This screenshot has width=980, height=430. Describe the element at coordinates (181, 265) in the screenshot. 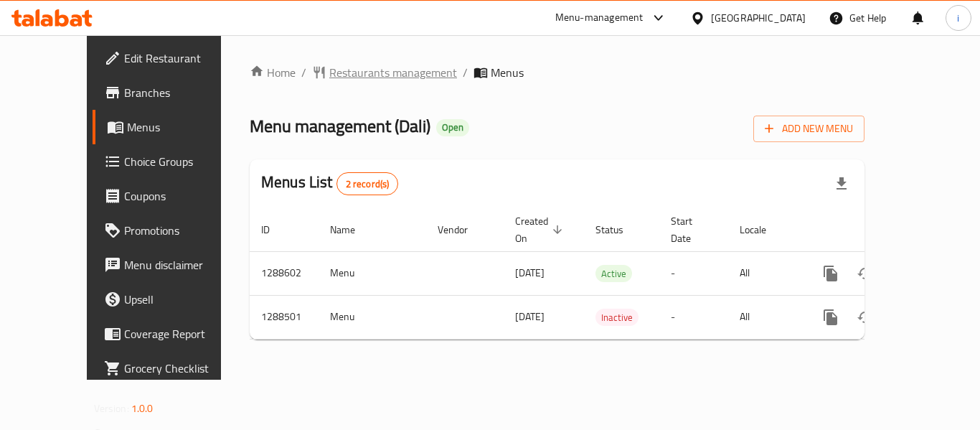

I see `span: Menu disclaimer` at that location.